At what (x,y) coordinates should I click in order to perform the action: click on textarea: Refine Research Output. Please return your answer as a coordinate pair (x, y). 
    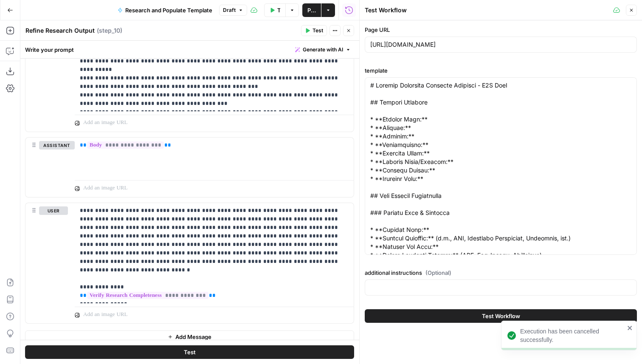
    Looking at the image, I should click on (60, 31).